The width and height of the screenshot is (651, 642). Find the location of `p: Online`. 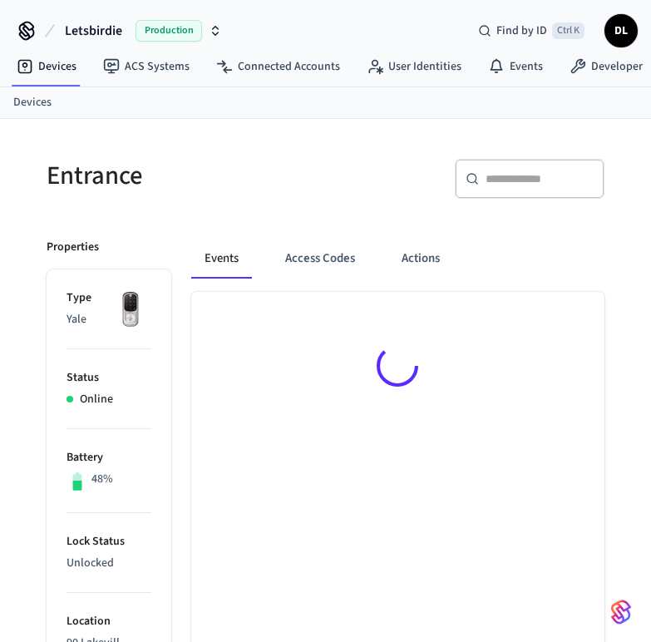

p: Online is located at coordinates (96, 399).